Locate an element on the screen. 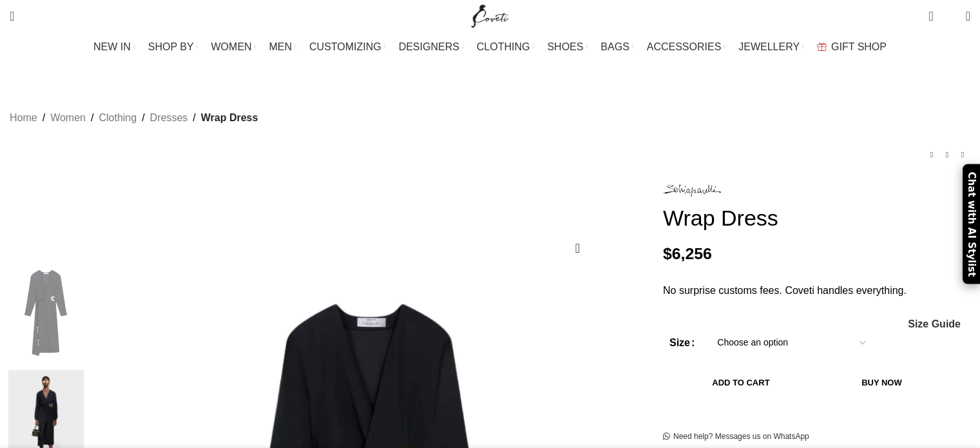 The height and width of the screenshot is (448, 980). span: Size Guide is located at coordinates (934, 325).